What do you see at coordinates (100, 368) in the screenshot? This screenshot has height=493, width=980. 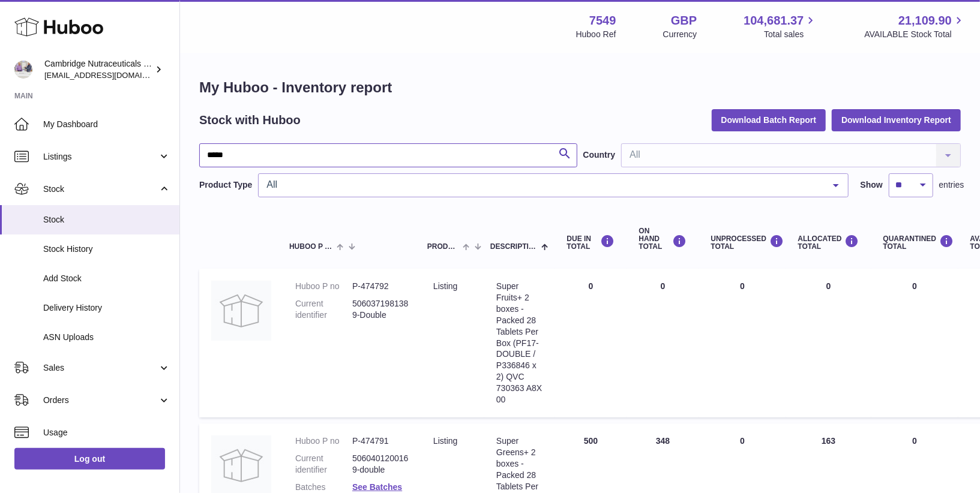 I see `span: Sales` at bounding box center [100, 368].